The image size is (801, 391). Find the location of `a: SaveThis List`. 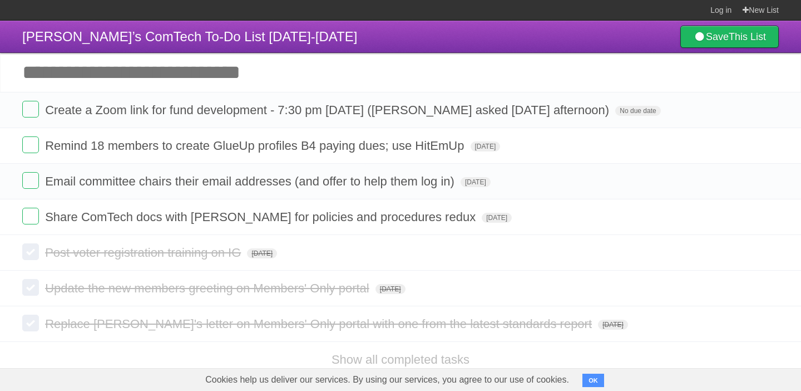

a: SaveThis List is located at coordinates (729, 37).